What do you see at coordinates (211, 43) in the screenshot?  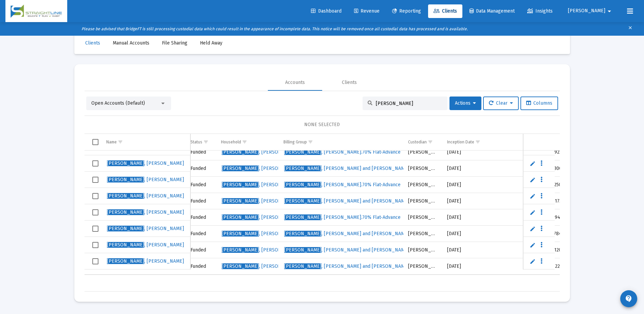 I see `a: Held Away` at bounding box center [211, 43].